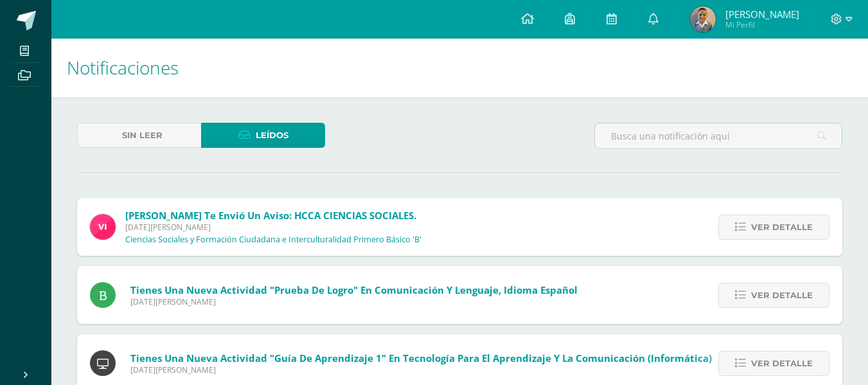 The width and height of the screenshot is (868, 385). I want to click on p: Ciencias Sociales y Formación Ciudadana e Interculturalidad Primero Básico 'B', so click(273, 240).